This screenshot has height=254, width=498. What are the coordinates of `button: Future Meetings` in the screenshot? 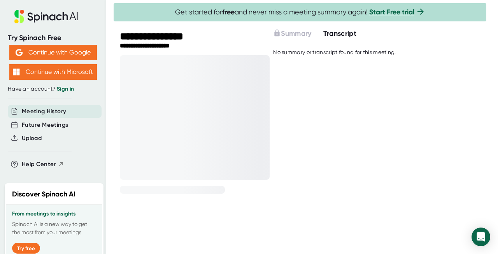 It's located at (45, 125).